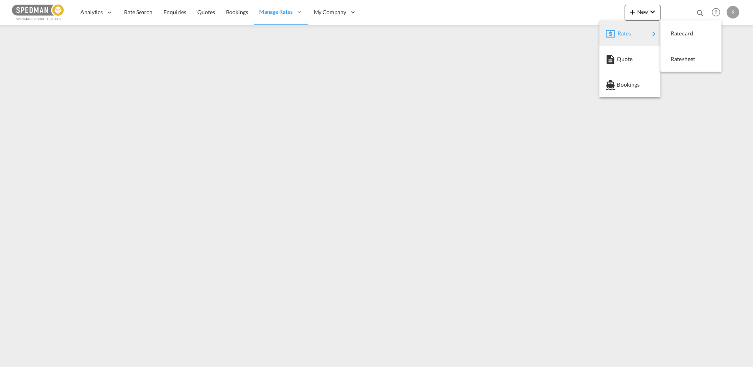 This screenshot has height=367, width=753. Describe the element at coordinates (629, 85) in the screenshot. I see `div: Bookings` at that location.